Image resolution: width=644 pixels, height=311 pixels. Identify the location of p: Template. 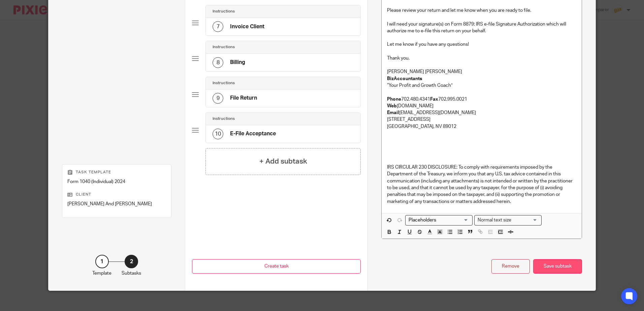
(101, 274).